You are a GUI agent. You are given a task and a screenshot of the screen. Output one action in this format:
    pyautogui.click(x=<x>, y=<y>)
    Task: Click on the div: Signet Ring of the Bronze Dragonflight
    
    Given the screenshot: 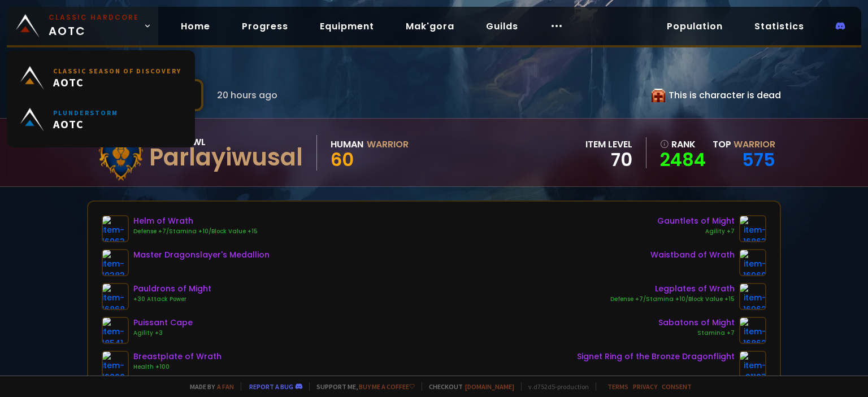 What is the action you would take?
    pyautogui.click(x=655, y=357)
    